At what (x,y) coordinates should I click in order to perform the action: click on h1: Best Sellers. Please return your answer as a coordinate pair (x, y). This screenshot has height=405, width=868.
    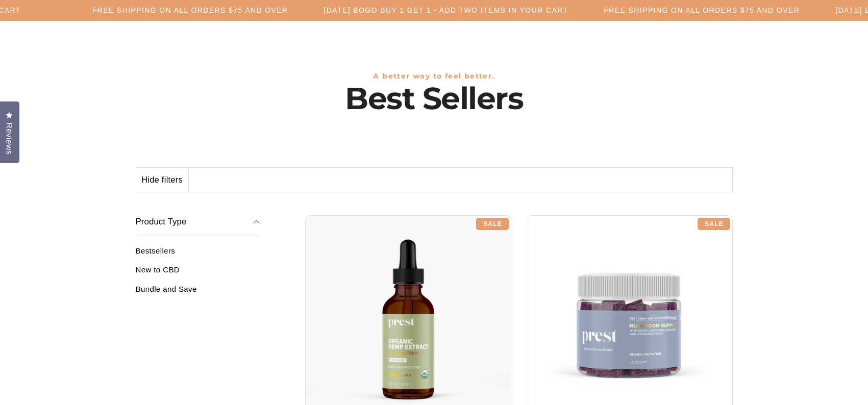
    Looking at the image, I should click on (434, 98).